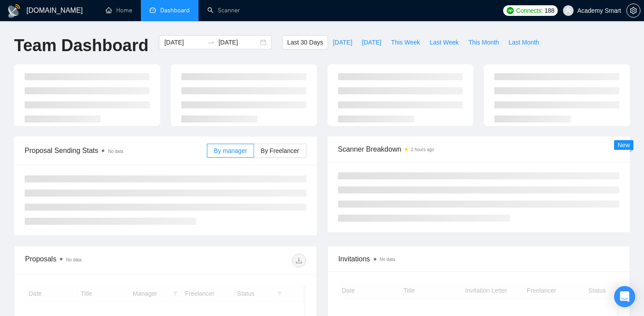 The width and height of the screenshot is (644, 316). Describe the element at coordinates (530, 10) in the screenshot. I see `span: Connects:` at that location.